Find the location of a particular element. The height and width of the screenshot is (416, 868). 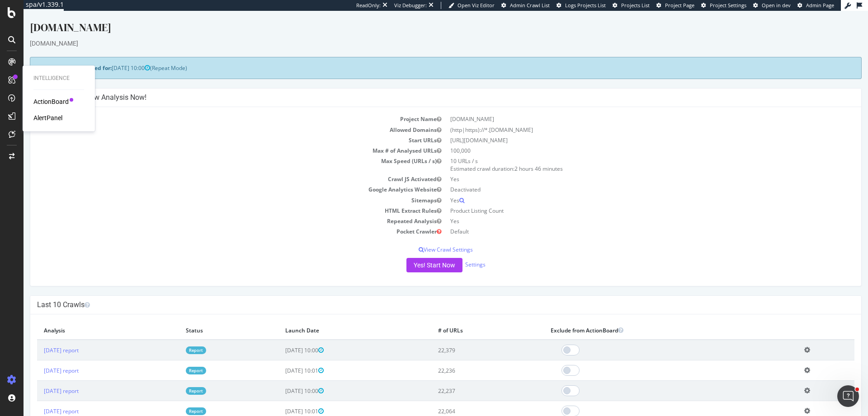

div: ReadOnly: is located at coordinates (368, 6).